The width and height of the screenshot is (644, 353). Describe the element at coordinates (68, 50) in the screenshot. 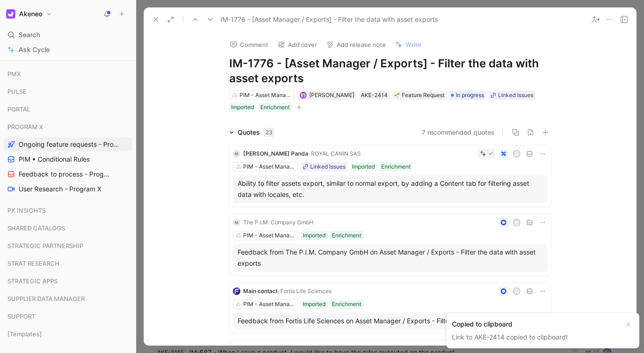

I see `a: Ask Cycle` at that location.